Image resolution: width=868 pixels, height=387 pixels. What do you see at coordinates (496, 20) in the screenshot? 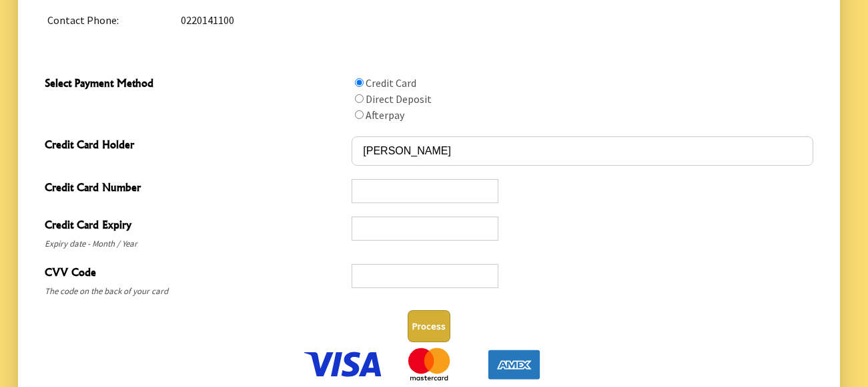
I see `td: 0220141100` at bounding box center [496, 20].